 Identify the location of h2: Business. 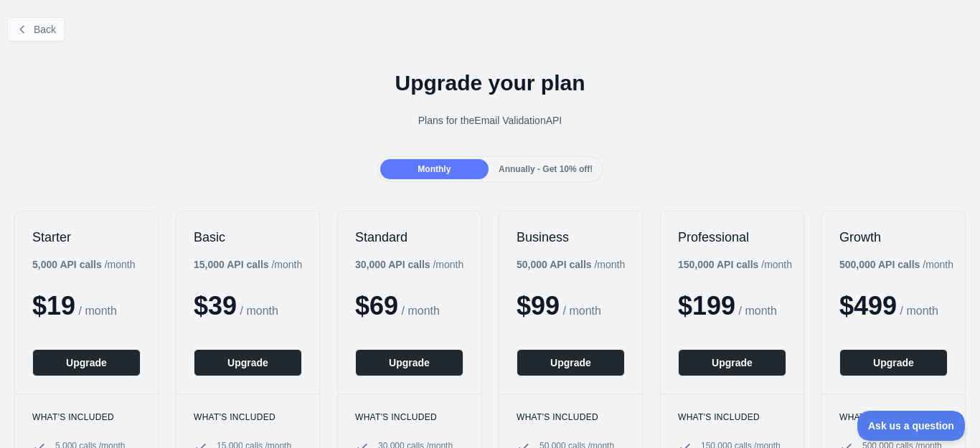
(571, 237).